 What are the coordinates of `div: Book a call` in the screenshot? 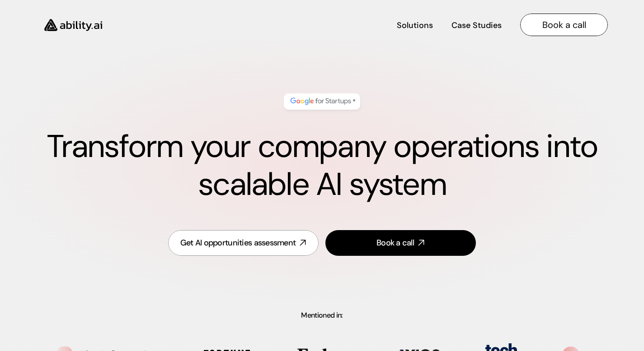 It's located at (395, 243).